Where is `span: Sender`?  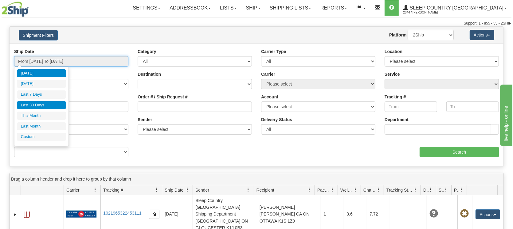
span: Sender is located at coordinates (202, 190).